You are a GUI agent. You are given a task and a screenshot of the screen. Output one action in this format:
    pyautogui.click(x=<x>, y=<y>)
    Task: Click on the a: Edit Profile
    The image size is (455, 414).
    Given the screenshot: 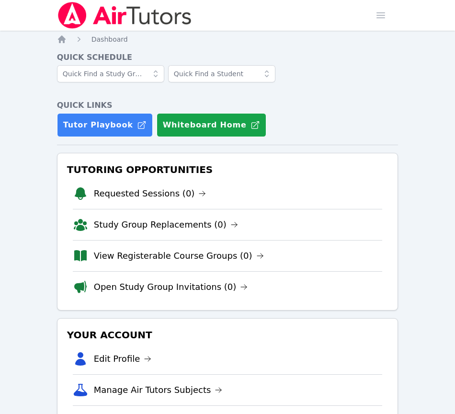 What is the action you would take?
    pyautogui.click(x=123, y=359)
    